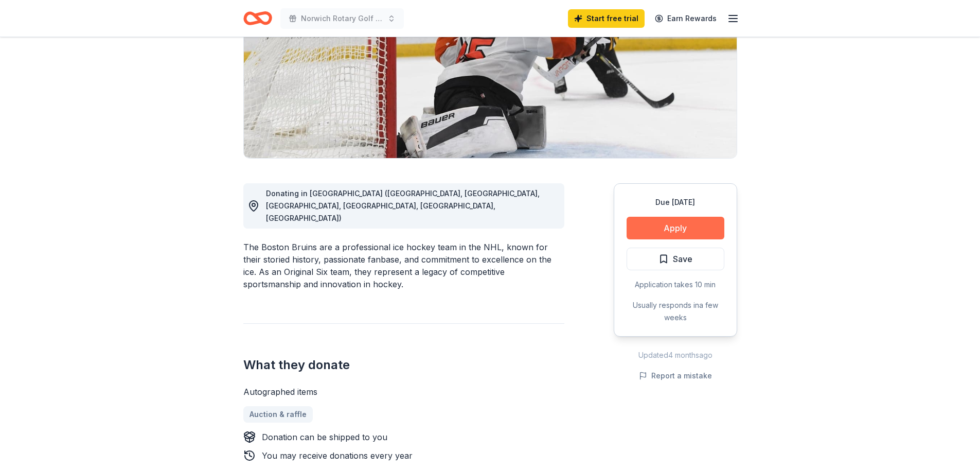 The width and height of the screenshot is (980, 469). Describe the element at coordinates (324, 437) in the screenshot. I see `div: Donation can be shipped to you` at that location.